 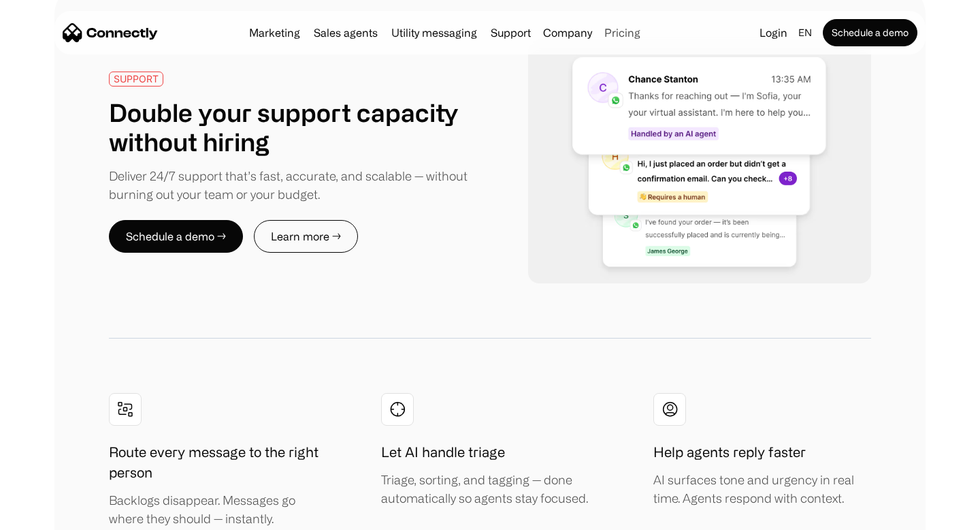 What do you see at coordinates (773, 32) in the screenshot?
I see `a: Login` at bounding box center [773, 32].